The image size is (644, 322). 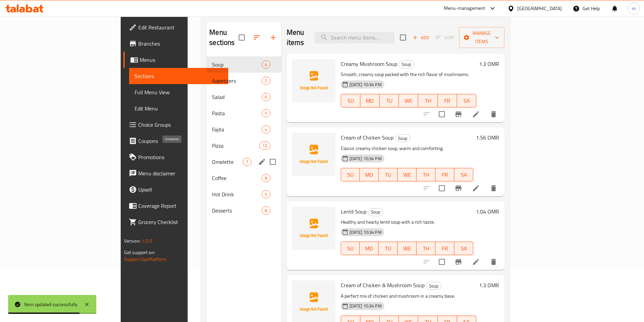 What do you see at coordinates (266, 178) in the screenshot?
I see `span: 8` at bounding box center [266, 178].